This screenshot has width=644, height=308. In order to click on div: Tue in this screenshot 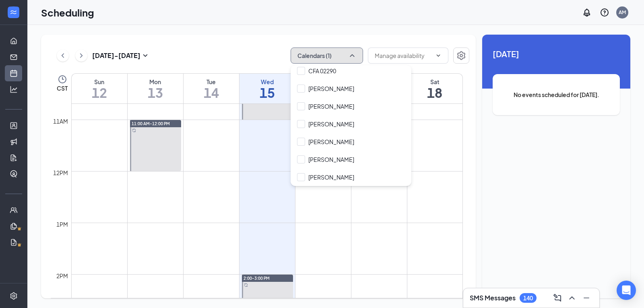, I will do `click(211, 82)`.